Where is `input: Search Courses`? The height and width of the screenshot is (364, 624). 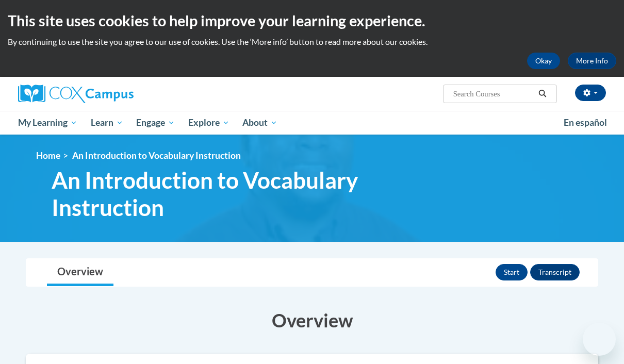 input: Search Courses is located at coordinates (494, 94).